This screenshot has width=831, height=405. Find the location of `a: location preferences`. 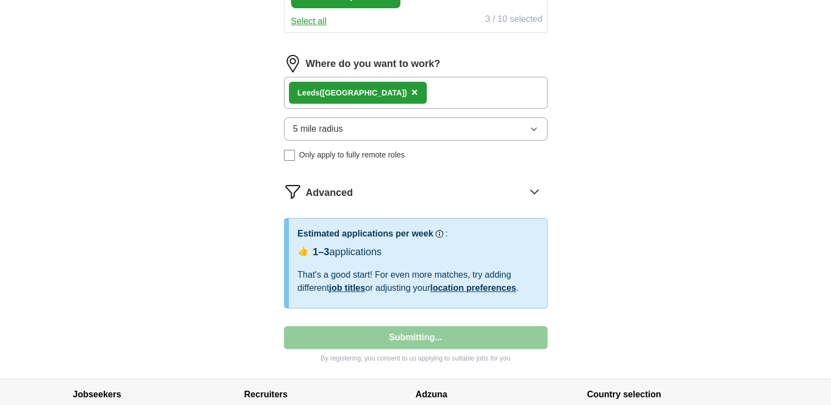

a: location preferences is located at coordinates (473, 288).